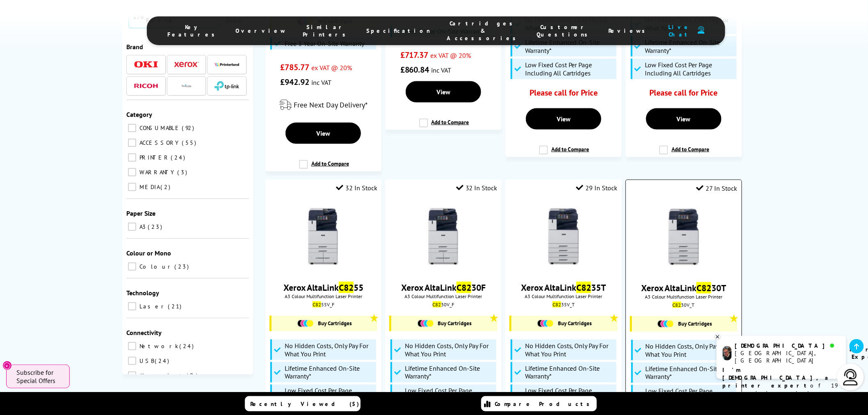 This screenshot has height=415, width=868. I want to click on span: USB, so click(146, 361).